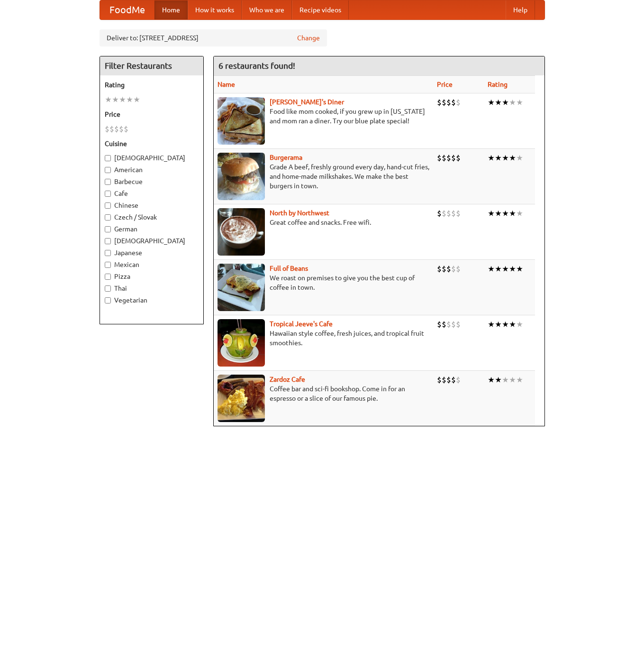 The width and height of the screenshot is (644, 671). Describe the element at coordinates (241, 177) in the screenshot. I see `img: burgerama.jpg` at that location.